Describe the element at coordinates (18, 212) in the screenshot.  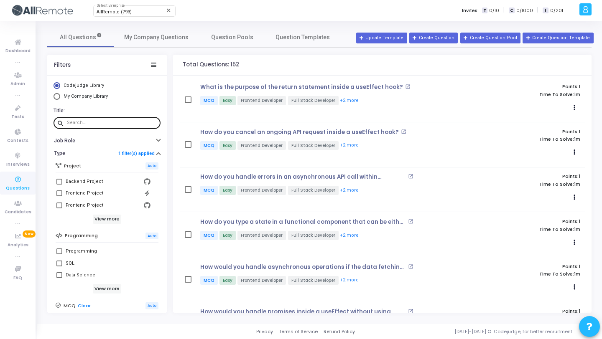
I see `span: Candidates` at that location.